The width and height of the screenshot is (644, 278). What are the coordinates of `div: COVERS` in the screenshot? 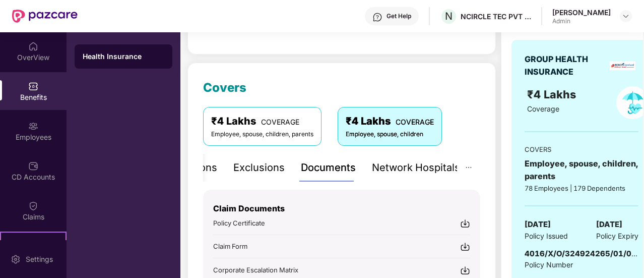 It's located at (582, 149).